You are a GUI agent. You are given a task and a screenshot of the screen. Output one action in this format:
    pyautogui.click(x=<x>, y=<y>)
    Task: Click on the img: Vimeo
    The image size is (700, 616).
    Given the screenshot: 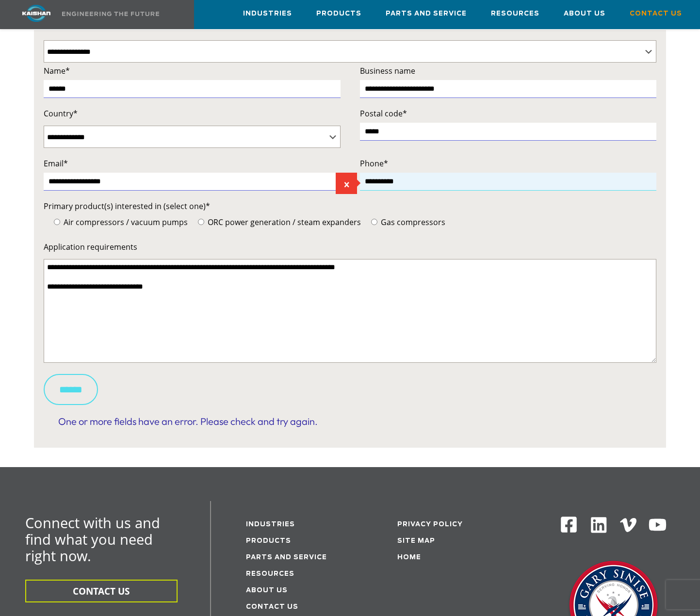 What is the action you would take?
    pyautogui.click(x=628, y=525)
    